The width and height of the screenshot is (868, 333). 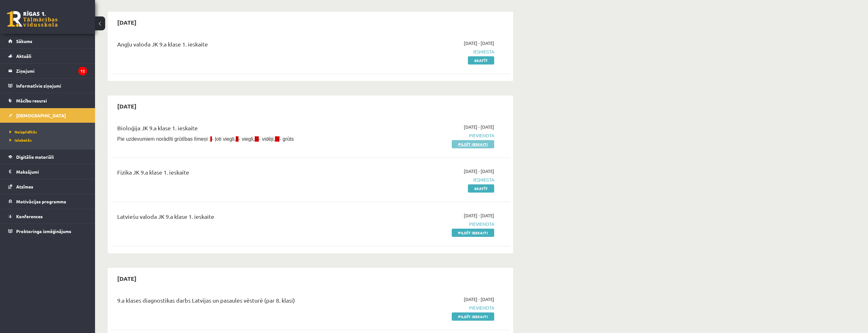 What do you see at coordinates (52, 71) in the screenshot?
I see `legend: Ziņojumi` at bounding box center [52, 71].